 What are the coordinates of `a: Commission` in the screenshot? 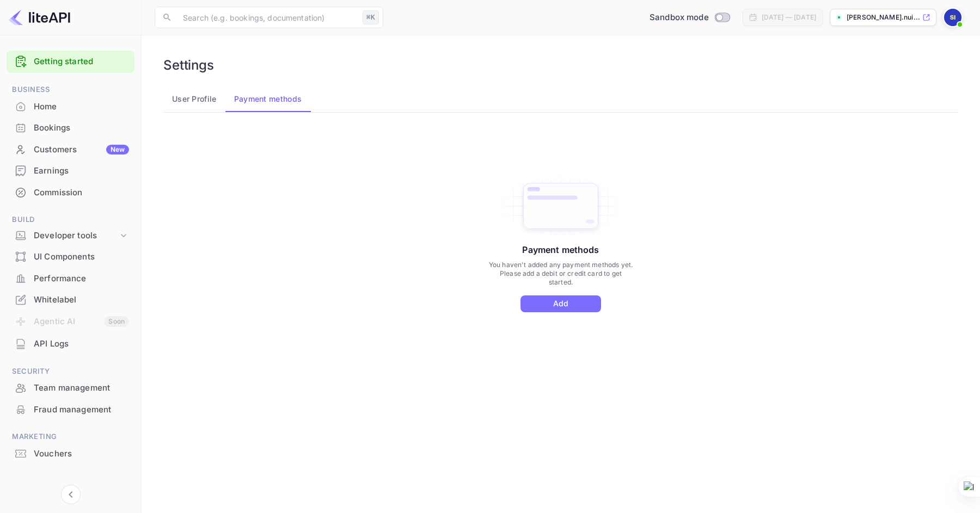 It's located at (70, 192).